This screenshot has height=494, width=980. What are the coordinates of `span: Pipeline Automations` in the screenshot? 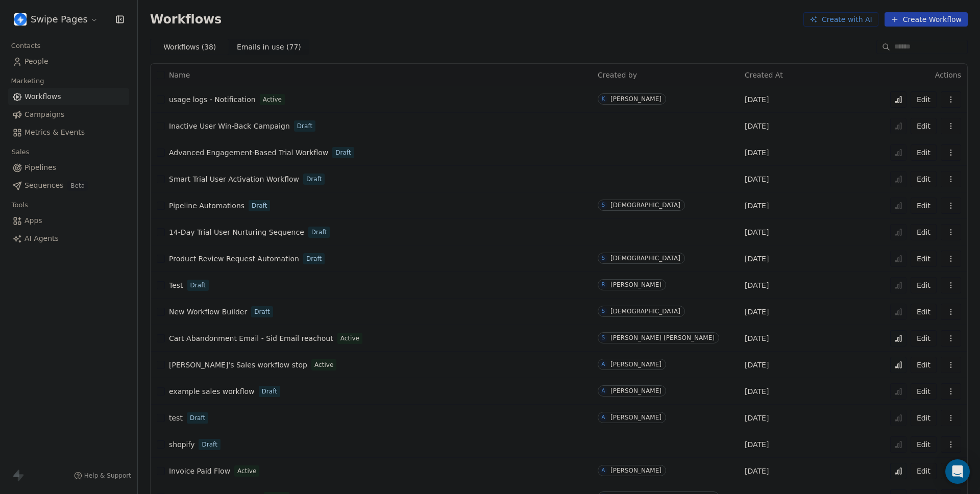 It's located at (206, 205).